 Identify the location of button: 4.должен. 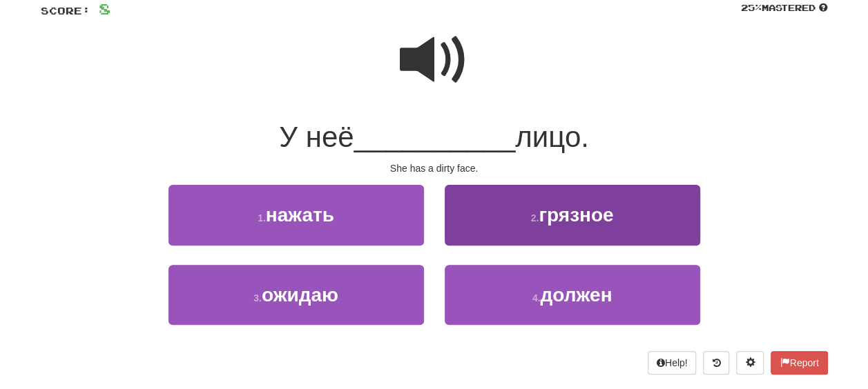
(572, 294).